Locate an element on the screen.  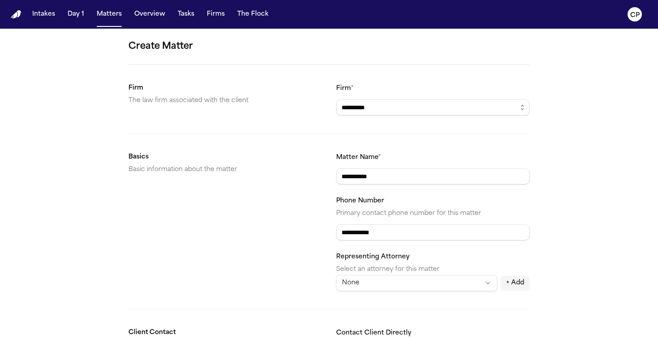
button: Matters is located at coordinates (109, 14).